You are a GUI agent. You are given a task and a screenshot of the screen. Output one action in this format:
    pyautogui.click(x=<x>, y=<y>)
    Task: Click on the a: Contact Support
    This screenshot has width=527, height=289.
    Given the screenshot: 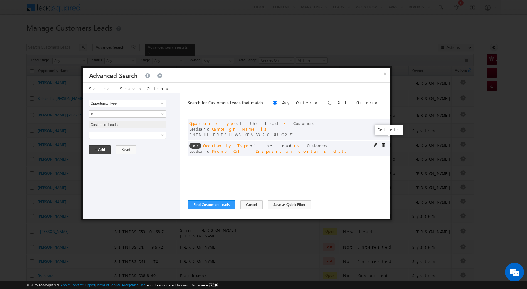 What is the action you would take?
    pyautogui.click(x=83, y=285)
    